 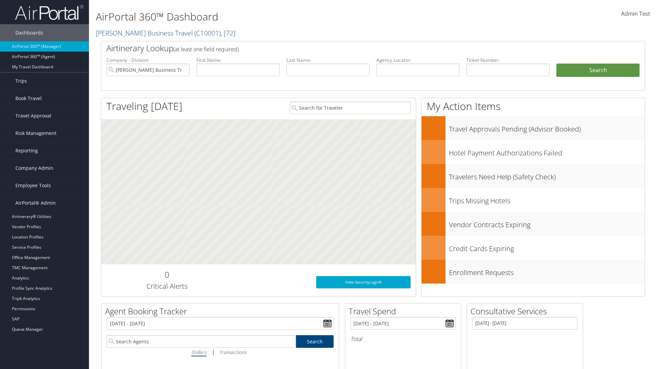 I want to click on a: Credit Cards Expiring, so click(x=533, y=248).